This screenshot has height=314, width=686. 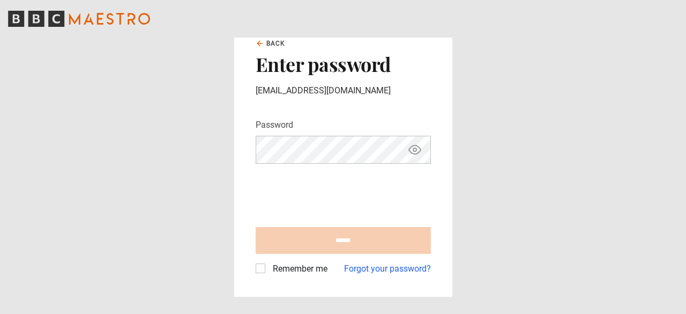 What do you see at coordinates (79, 19) in the screenshot?
I see `svg: BBC Maestro` at bounding box center [79, 19].